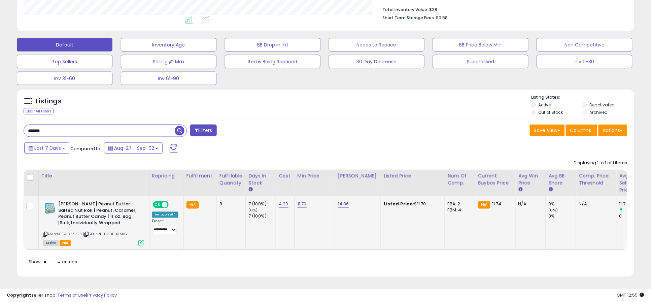 The height and width of the screenshot is (302, 651). I want to click on span: ON, so click(158, 205).